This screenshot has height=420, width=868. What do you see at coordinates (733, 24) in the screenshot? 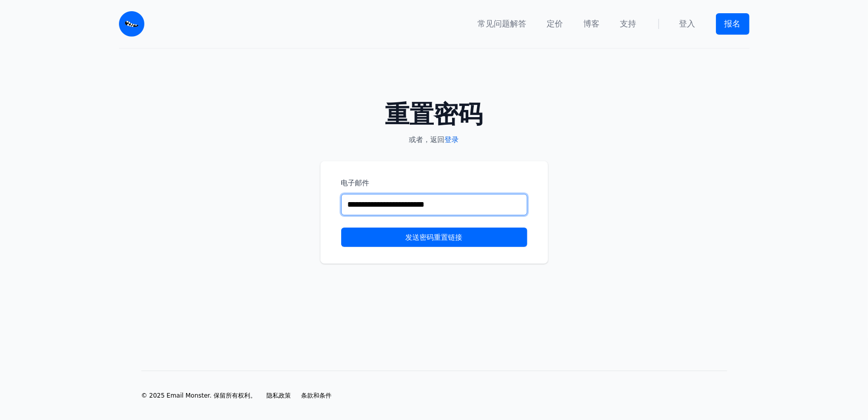
I see `font: 报名` at bounding box center [733, 24].